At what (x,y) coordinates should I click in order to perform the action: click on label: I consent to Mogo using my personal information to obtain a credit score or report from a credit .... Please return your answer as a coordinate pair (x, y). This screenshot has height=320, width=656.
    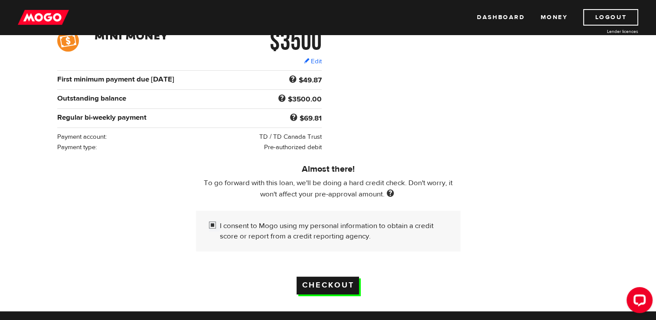
    Looking at the image, I should click on (333, 231).